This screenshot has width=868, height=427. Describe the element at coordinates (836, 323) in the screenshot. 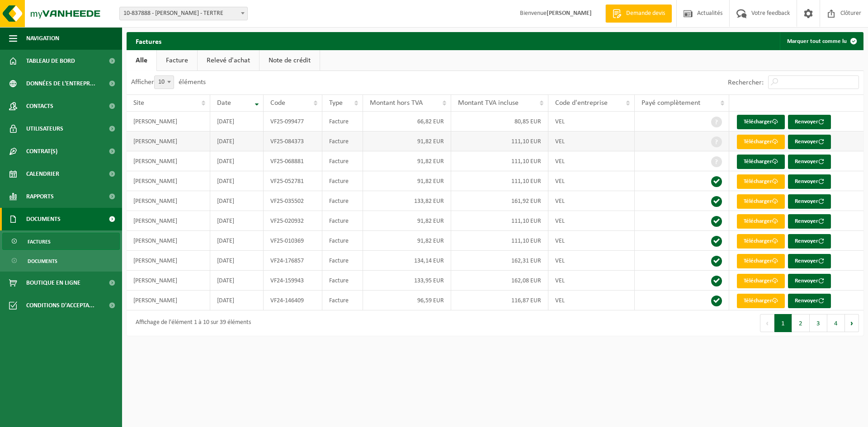

I see `button: 4` at that location.